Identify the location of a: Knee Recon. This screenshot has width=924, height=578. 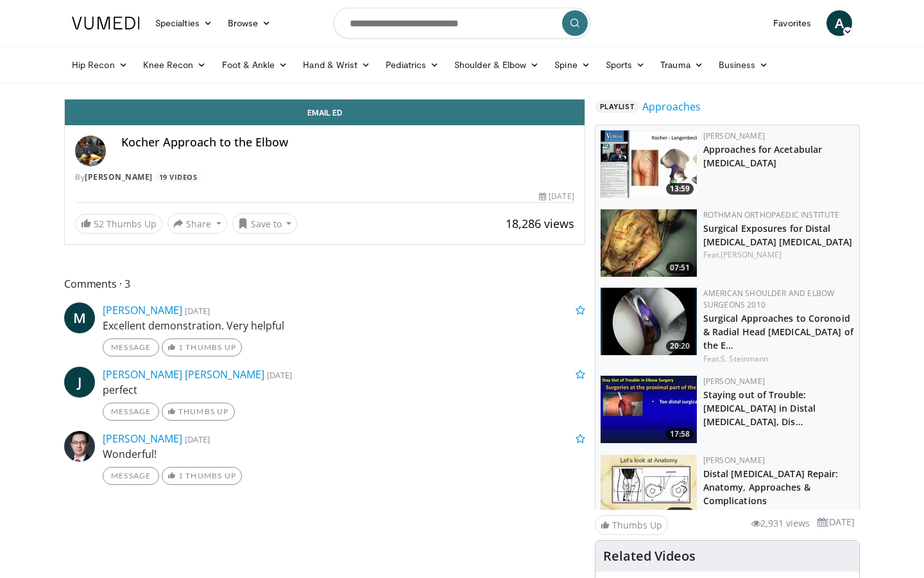
(175, 65).